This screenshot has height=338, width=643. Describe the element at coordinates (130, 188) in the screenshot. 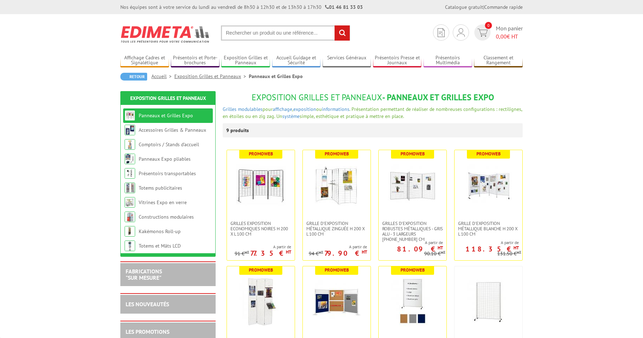

I see `img: Totems publicitaires` at that location.